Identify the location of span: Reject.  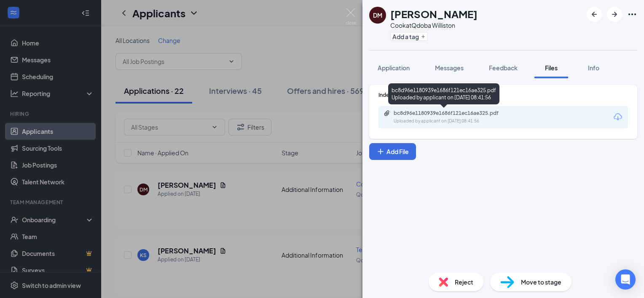
(464, 282).